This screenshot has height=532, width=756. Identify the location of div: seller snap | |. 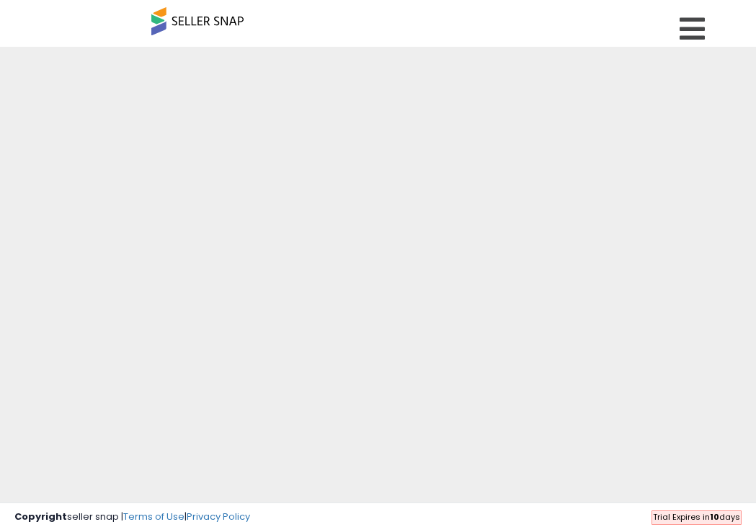
(132, 517).